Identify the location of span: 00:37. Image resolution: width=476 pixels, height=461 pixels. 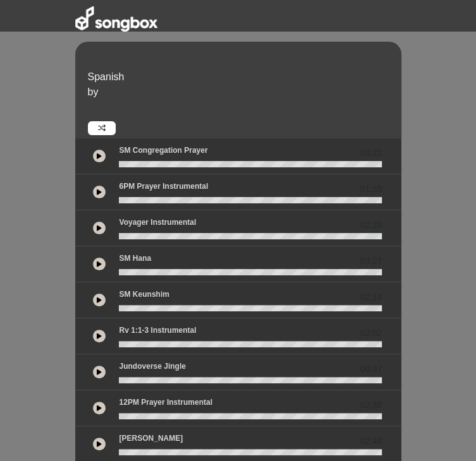
(370, 369).